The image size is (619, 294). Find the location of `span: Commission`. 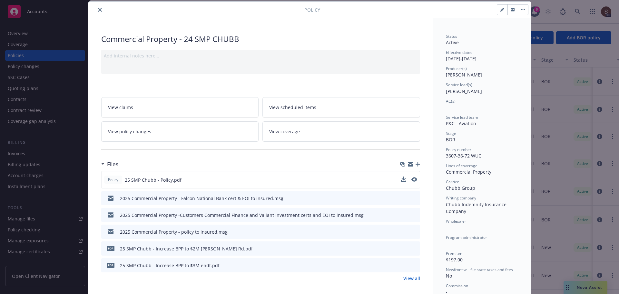

span: Commission is located at coordinates (457, 285).